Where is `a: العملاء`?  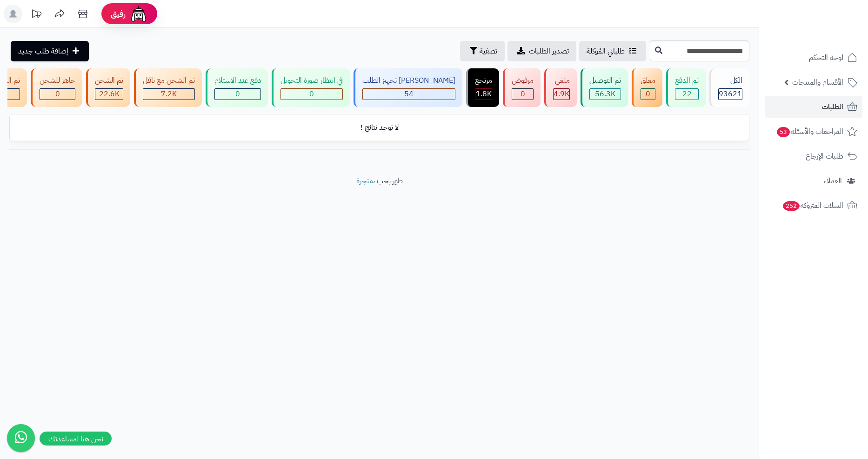 a: العملاء is located at coordinates (814, 181).